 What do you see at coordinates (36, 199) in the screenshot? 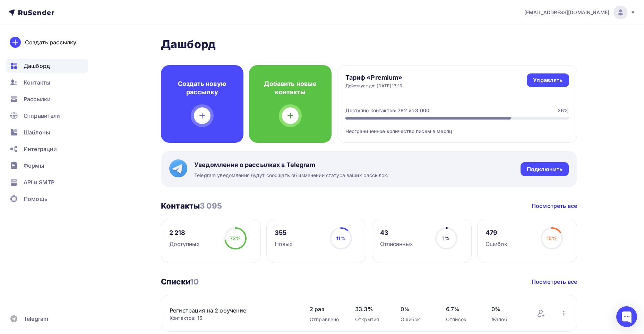
I see `span: Помощь` at bounding box center [36, 199].